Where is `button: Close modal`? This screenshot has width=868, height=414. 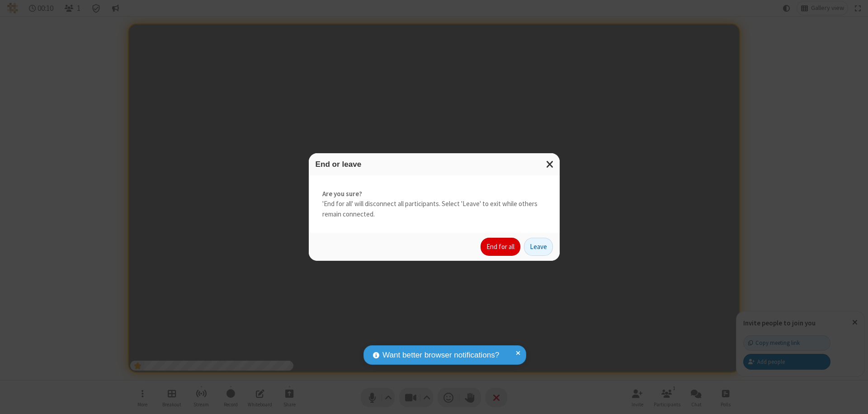 button: Close modal is located at coordinates (550, 164).